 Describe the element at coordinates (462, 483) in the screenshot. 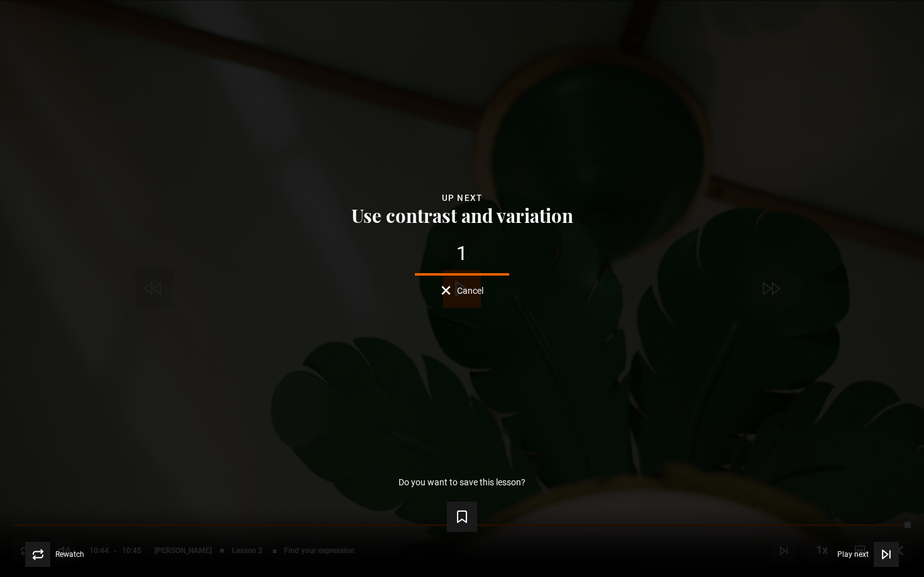

I see `p: Do you want to save this lesson?` at that location.